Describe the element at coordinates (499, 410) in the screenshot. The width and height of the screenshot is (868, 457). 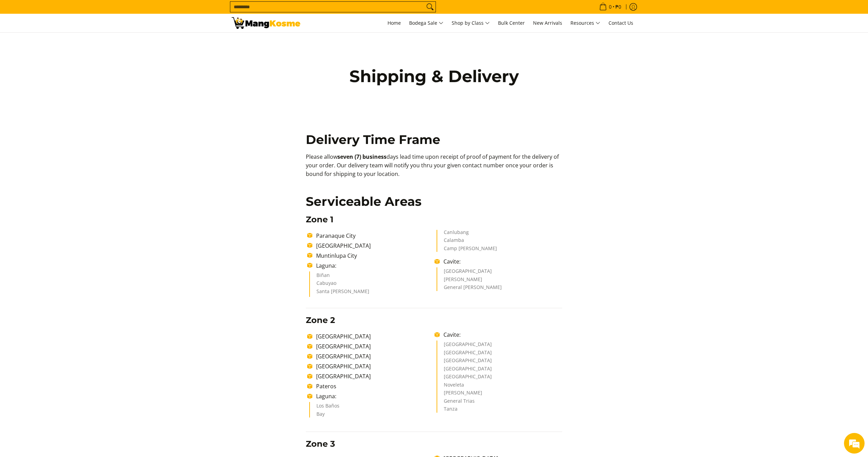
I see `li: Tanza` at that location.